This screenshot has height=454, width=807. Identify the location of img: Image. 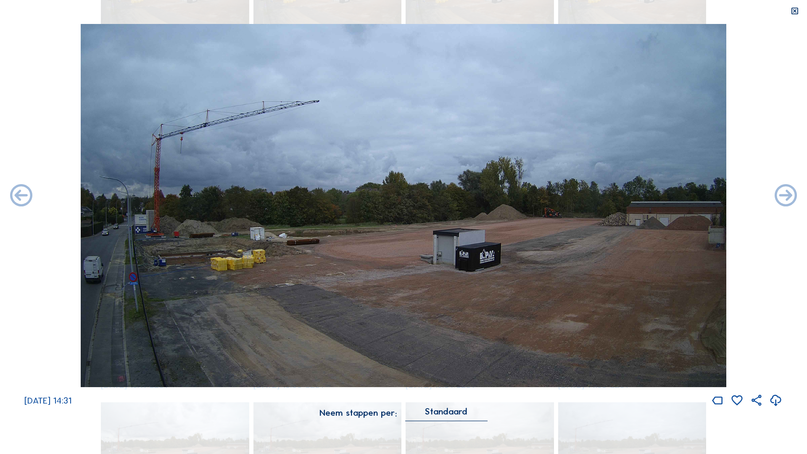
(403, 205).